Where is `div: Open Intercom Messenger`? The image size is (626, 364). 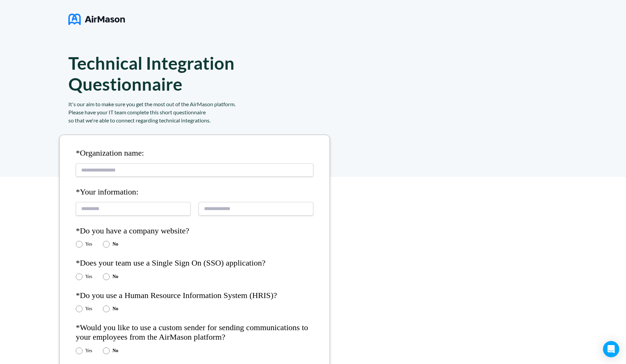
div: Open Intercom Messenger is located at coordinates (611, 349).